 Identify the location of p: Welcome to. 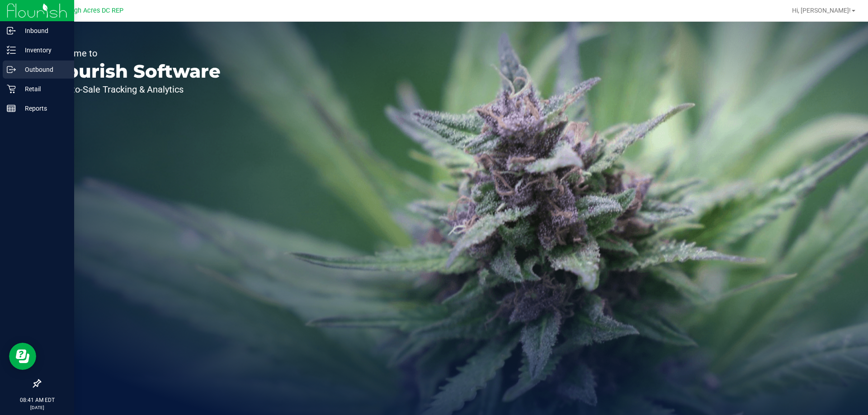
(135, 53).